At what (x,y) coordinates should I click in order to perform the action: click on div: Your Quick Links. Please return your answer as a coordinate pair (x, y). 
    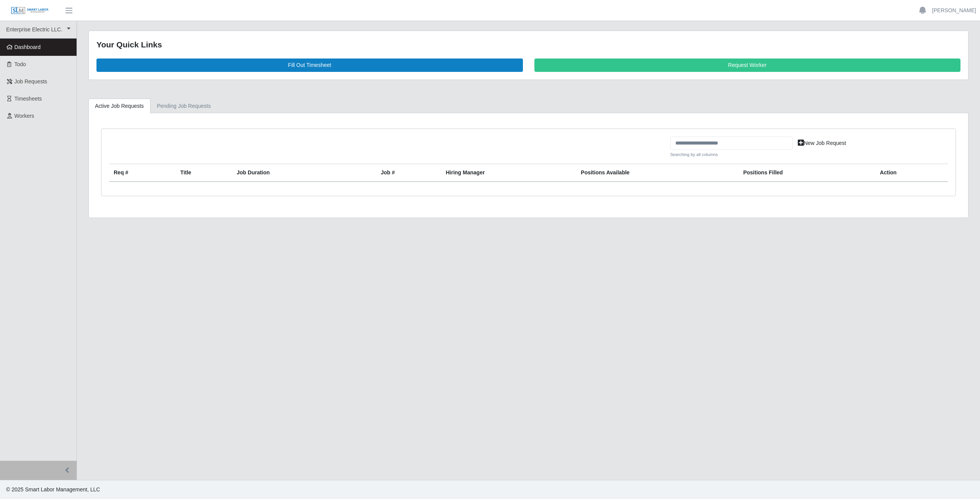
    Looking at the image, I should click on (528, 45).